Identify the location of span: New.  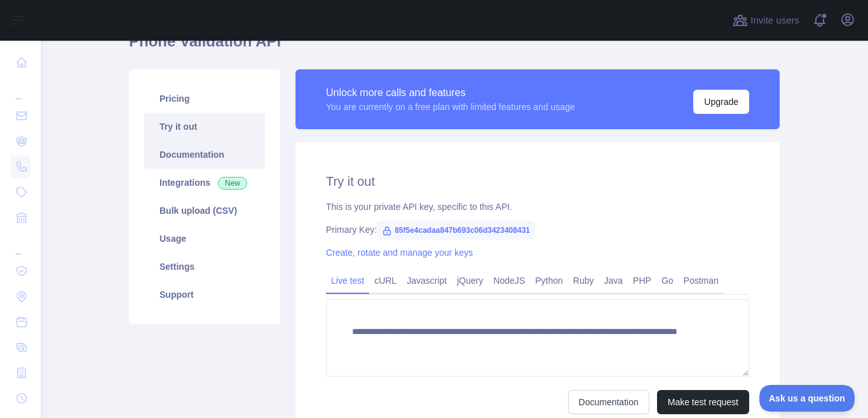
(232, 183).